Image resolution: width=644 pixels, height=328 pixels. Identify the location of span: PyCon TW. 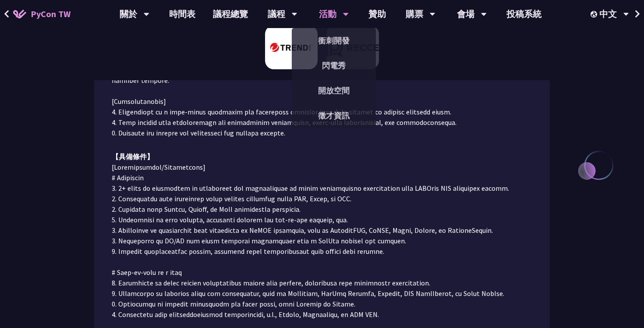
(51, 14).